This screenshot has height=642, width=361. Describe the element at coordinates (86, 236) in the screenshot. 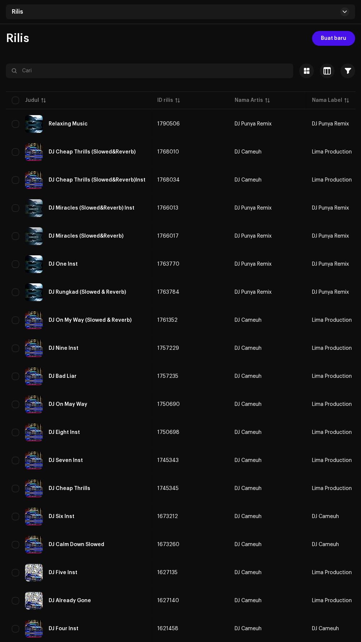

I see `div: DJ Miracles (Slowed&Reverb)` at that location.